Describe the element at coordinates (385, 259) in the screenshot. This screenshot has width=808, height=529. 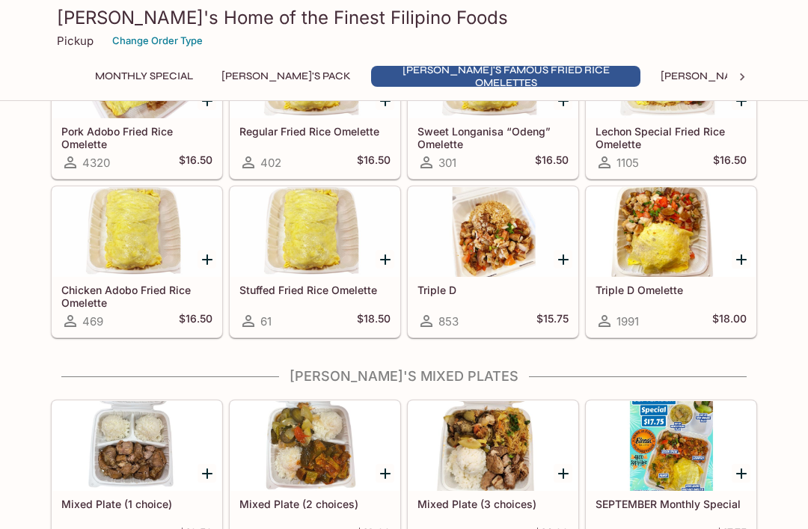
I see `button: Add Stuffed Fried Rice Omelette` at that location.